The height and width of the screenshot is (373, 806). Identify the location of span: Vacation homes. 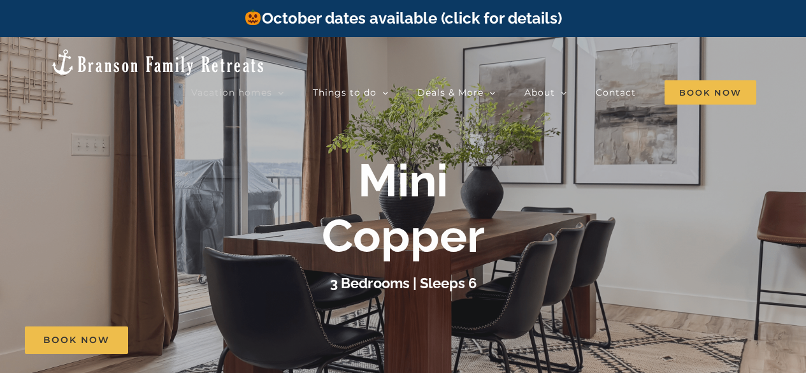
(231, 92).